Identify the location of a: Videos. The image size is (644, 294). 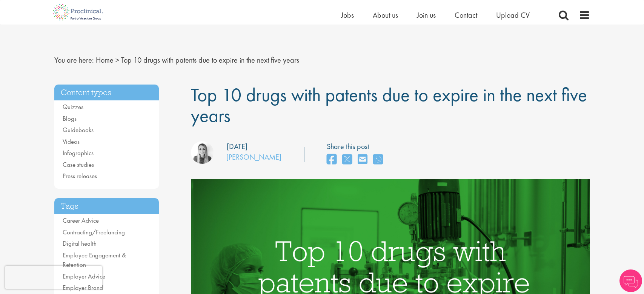
(71, 142).